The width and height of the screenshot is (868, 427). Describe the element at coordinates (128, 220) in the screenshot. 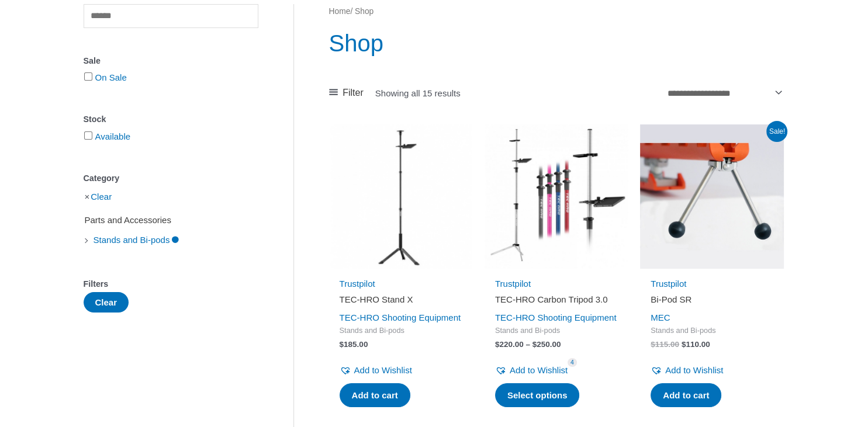

I see `span: Parts and Accessories` at that location.